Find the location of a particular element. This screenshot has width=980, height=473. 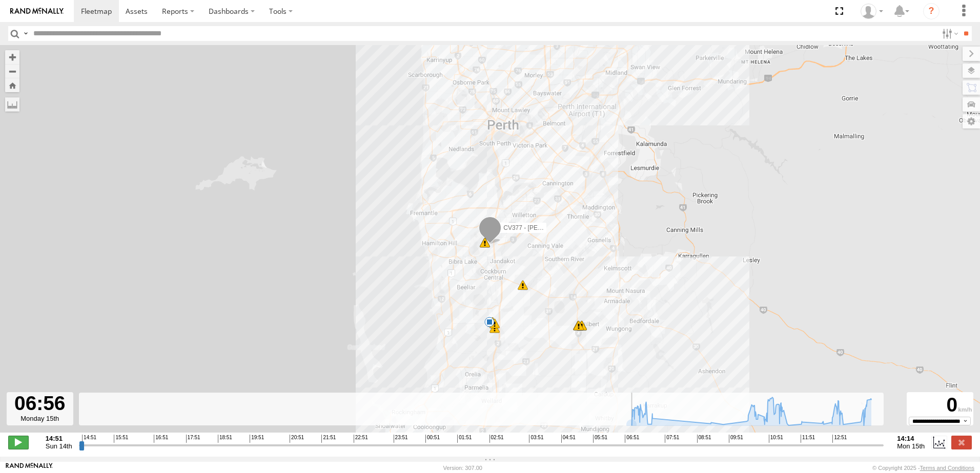

span: 18:51 is located at coordinates (225, 439).